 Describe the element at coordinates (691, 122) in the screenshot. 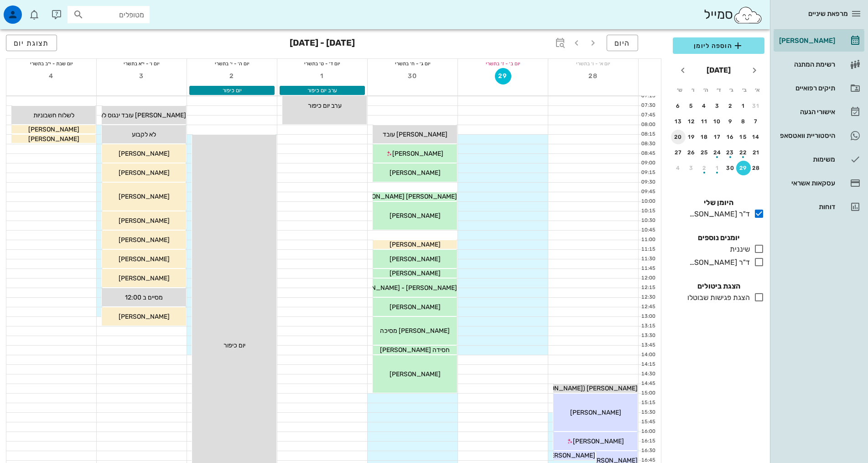

I see `button: 12` at that location.